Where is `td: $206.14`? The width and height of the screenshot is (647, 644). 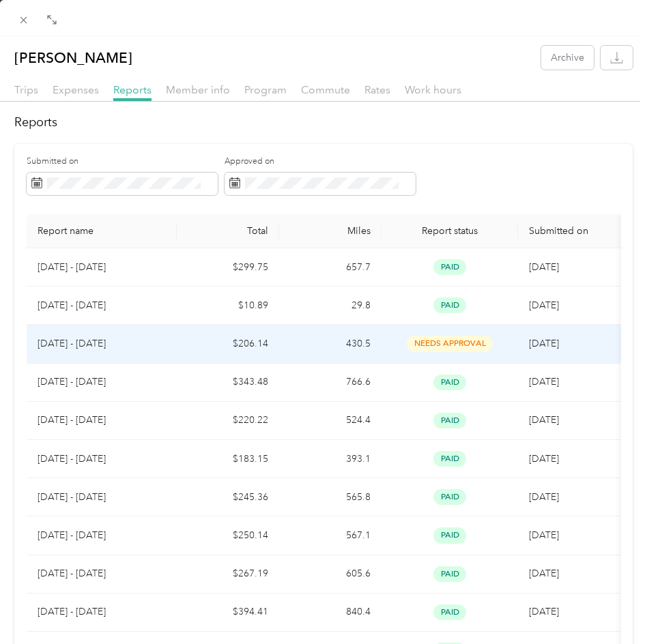
td: $206.14 is located at coordinates (228, 344).